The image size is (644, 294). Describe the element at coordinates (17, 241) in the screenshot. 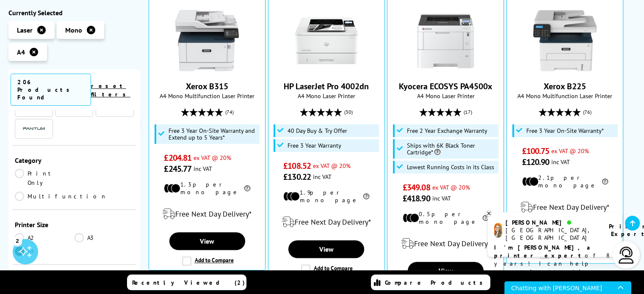

I see `div: 2` at that location.